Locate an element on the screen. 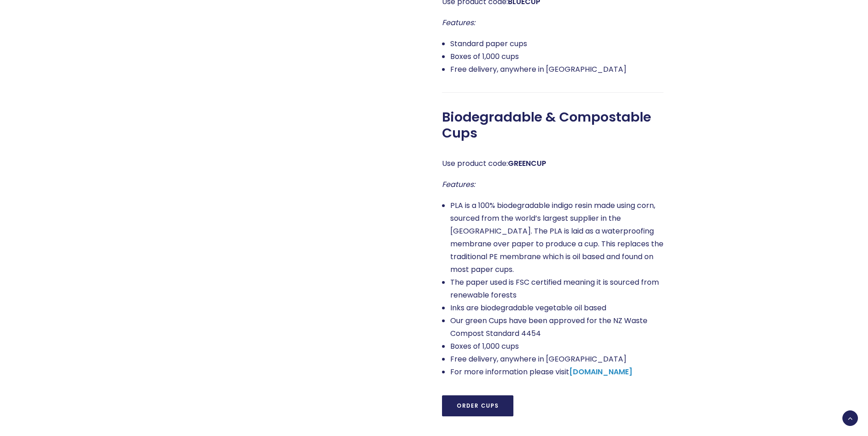 The height and width of the screenshot is (436, 868). li: For more information please visit is located at coordinates (557, 372).